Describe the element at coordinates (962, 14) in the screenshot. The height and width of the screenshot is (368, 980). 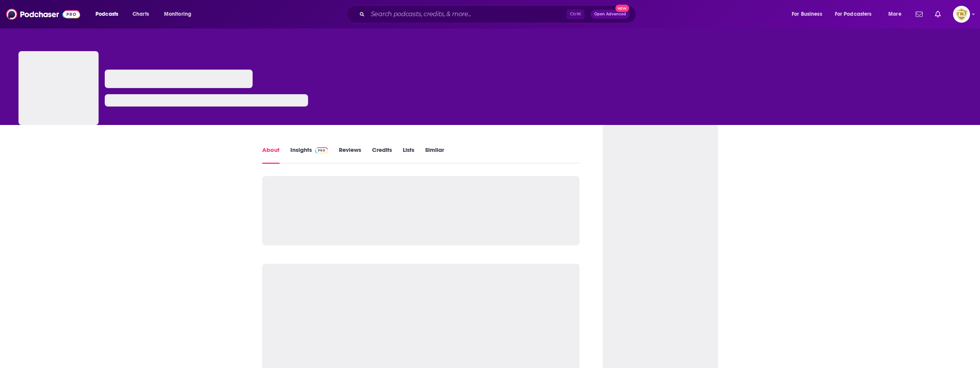
I see `img: User Profile` at that location.